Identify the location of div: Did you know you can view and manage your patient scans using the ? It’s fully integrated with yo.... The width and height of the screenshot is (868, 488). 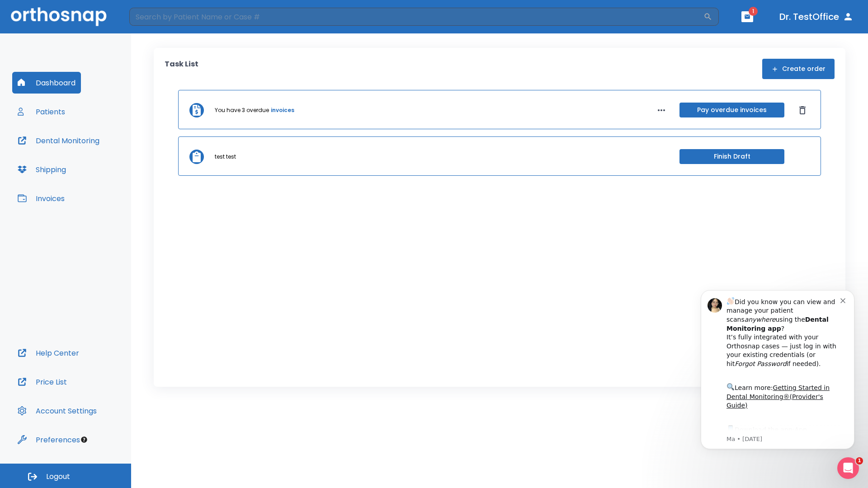
(97, 60).